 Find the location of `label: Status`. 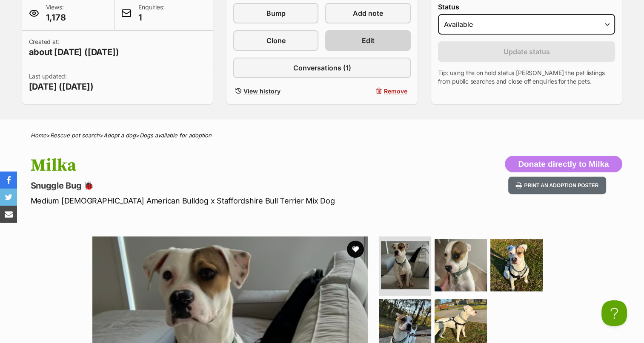

label: Status is located at coordinates (527, 7).